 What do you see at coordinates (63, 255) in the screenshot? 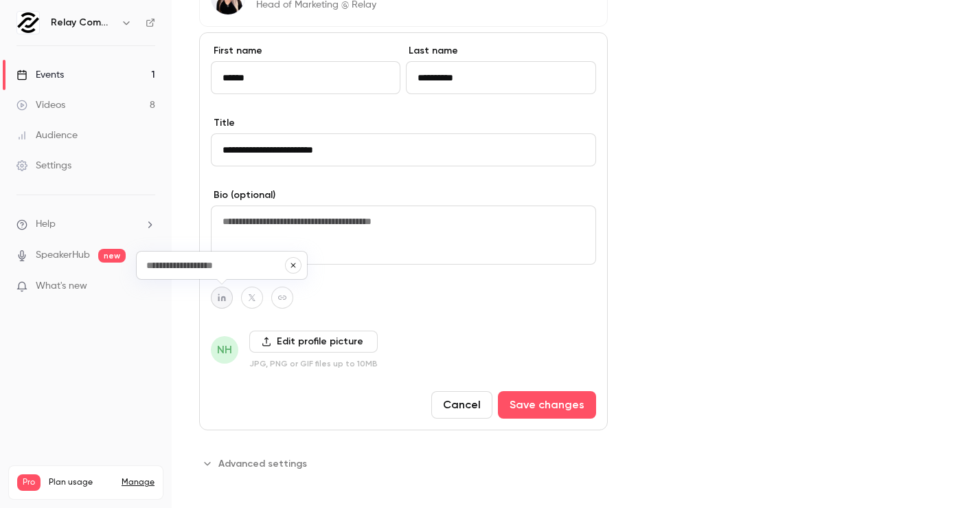
I see `a: SpeakerHub` at bounding box center [63, 255].